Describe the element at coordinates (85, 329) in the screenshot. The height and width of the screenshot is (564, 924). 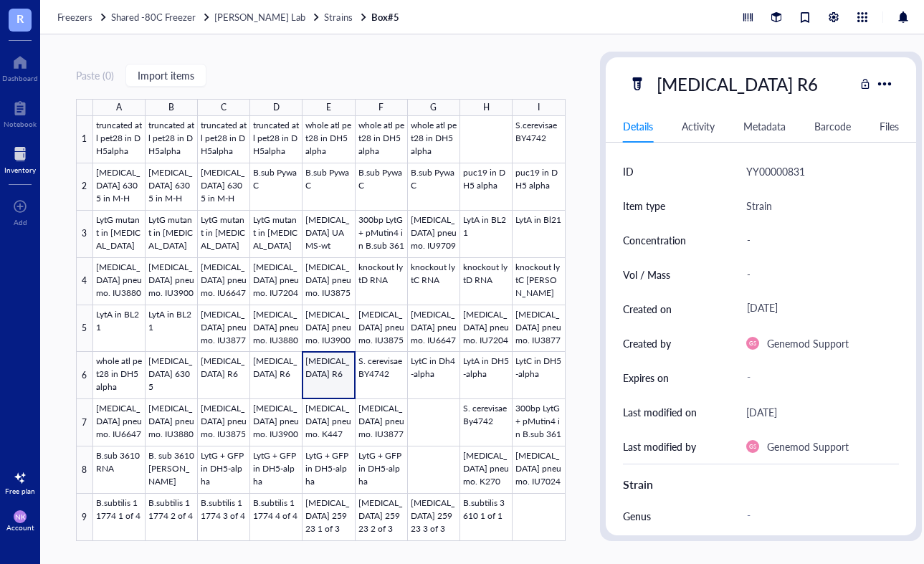
I see `div: 5` at that location.